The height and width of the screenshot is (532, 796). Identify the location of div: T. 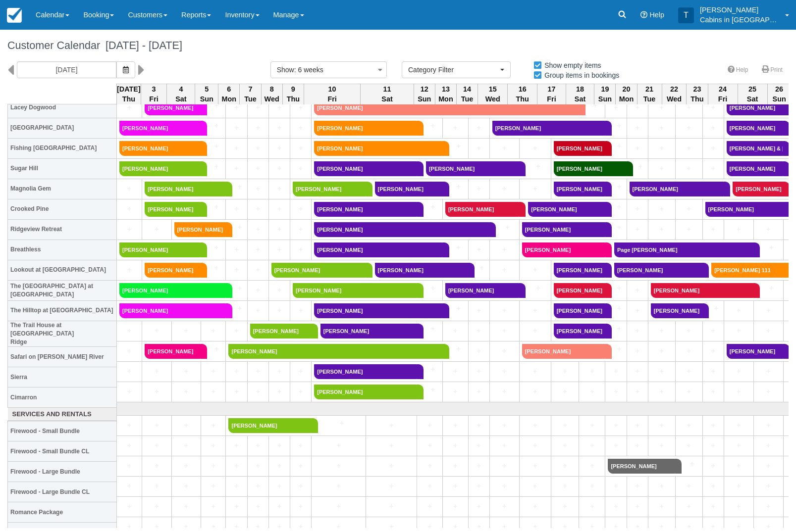
(685, 15).